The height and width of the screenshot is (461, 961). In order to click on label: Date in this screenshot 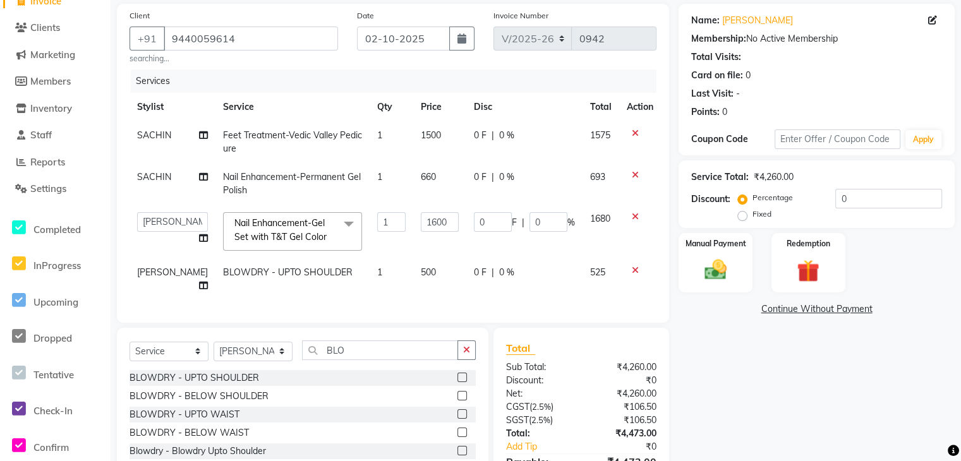, I will do `click(365, 16)`.